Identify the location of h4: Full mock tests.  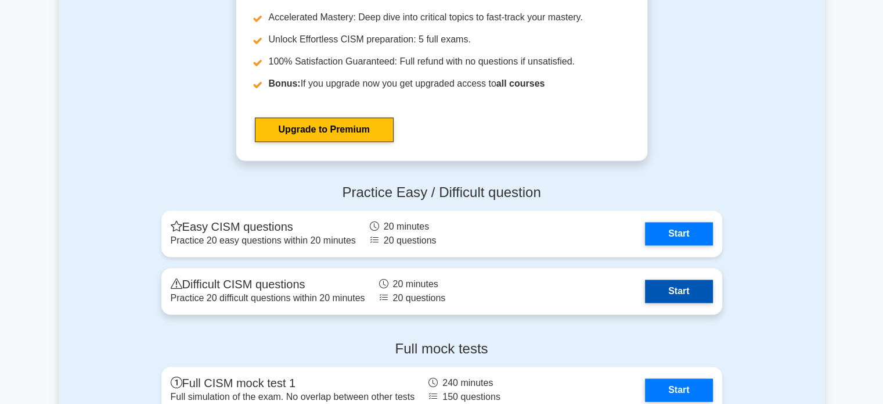
(442, 348).